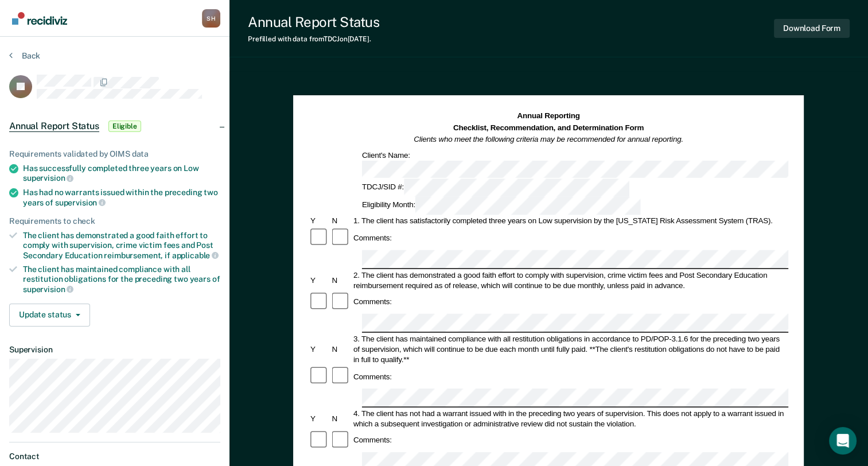 The width and height of the screenshot is (868, 466). Describe the element at coordinates (502, 205) in the screenshot. I see `div: Eligibility Month:` at that location.